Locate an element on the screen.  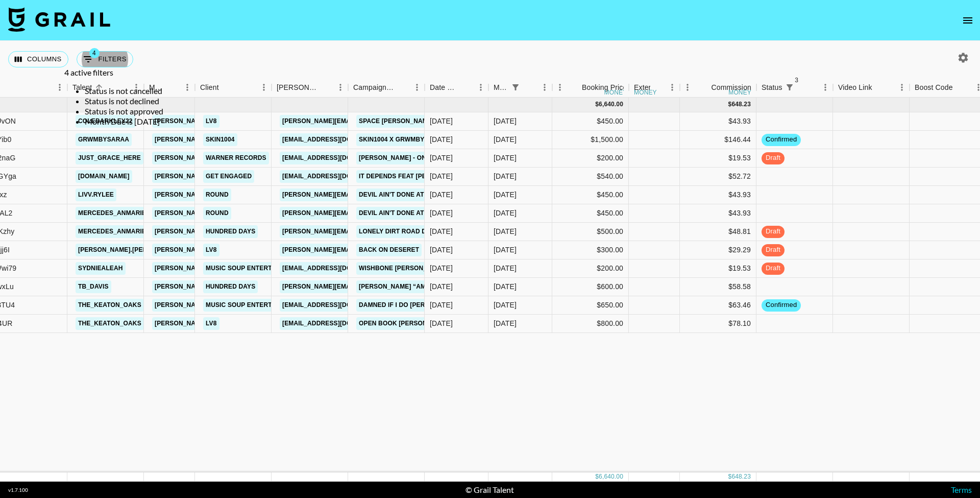
a: Music Soup Entertainment is located at coordinates (253, 305).